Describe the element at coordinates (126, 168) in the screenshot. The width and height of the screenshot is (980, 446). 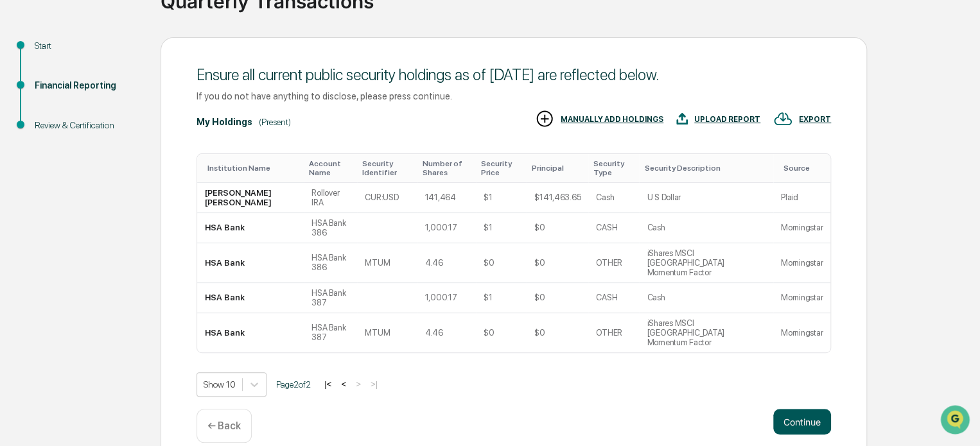
I see `a: 🗄️Attestations` at that location.